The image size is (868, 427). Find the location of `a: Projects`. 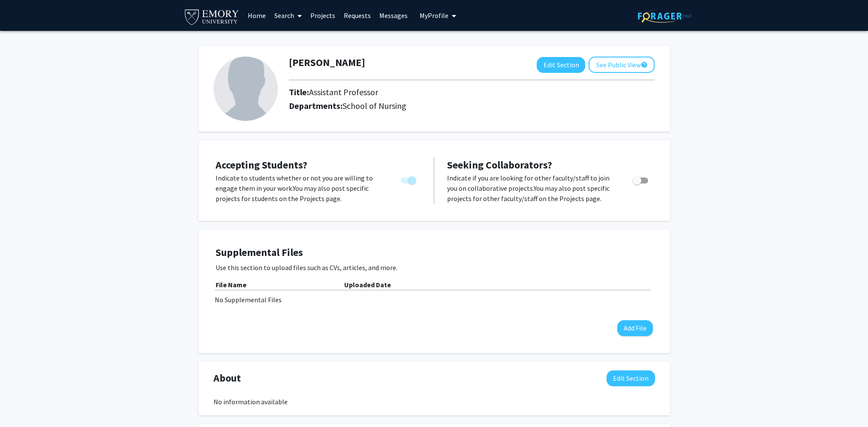

a: Projects is located at coordinates (322, 16).